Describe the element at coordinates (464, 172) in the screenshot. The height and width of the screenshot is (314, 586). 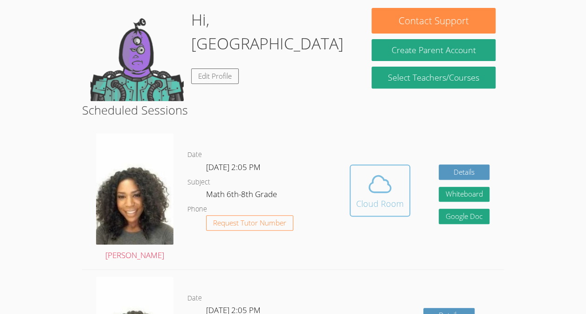
I see `a: Details` at that location.